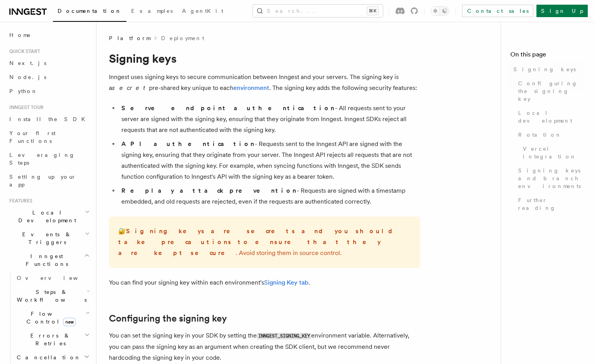  What do you see at coordinates (48, 63) in the screenshot?
I see `a: Next.js` at bounding box center [48, 63].